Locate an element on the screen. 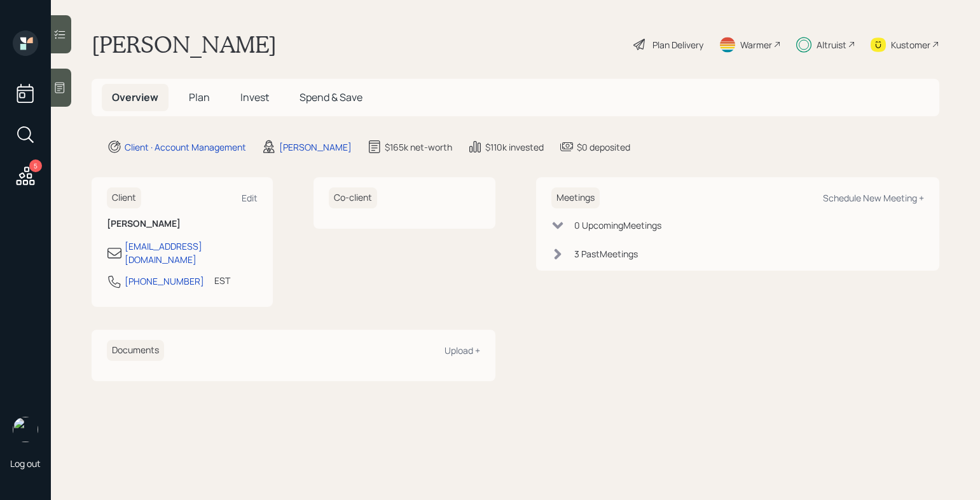  div: Edit is located at coordinates (249, 198).